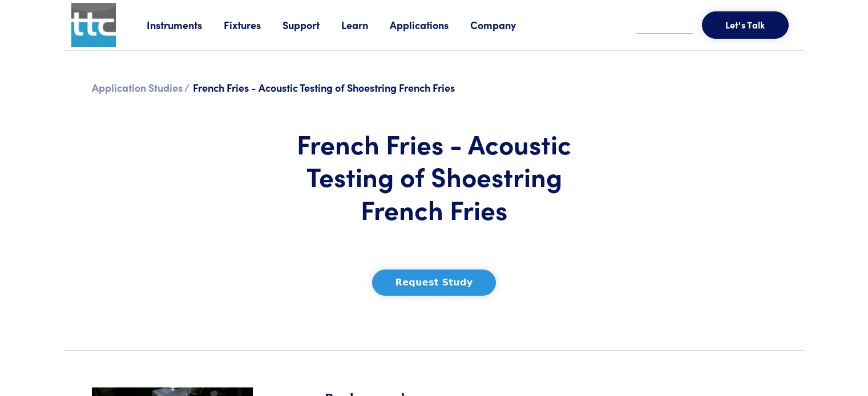 The width and height of the screenshot is (868, 396). Describe the element at coordinates (746, 25) in the screenshot. I see `button: Let's Talk` at that location.